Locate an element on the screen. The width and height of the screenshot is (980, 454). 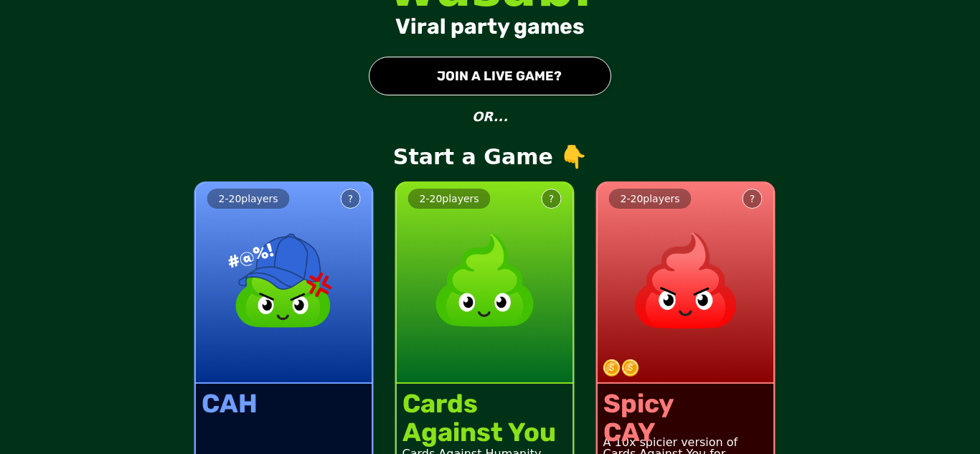
button: JOIN A LIVE GAME? is located at coordinates (490, 76).